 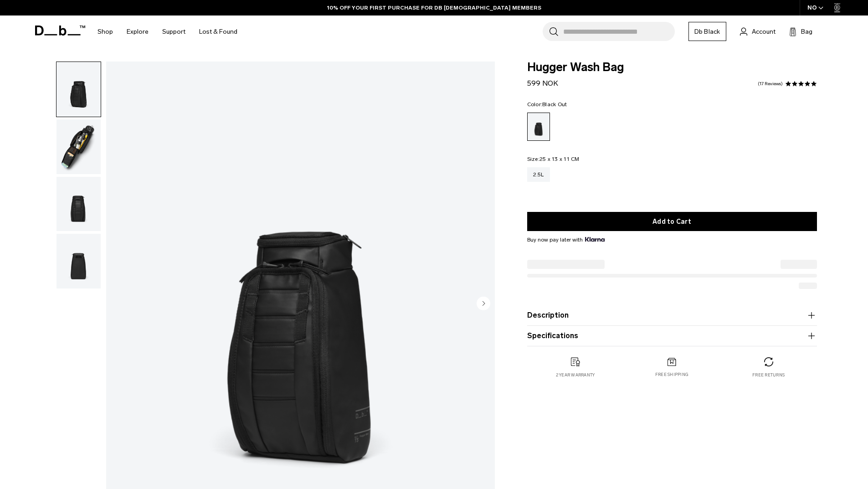 I want to click on img: {"height" => 20, "alt" => "Klarna"}, so click(x=594, y=239).